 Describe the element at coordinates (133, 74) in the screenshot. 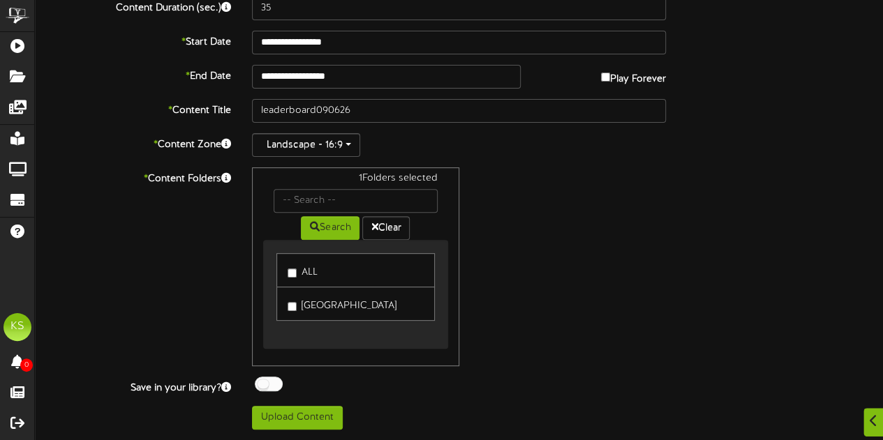

I see `label: End Date` at that location.